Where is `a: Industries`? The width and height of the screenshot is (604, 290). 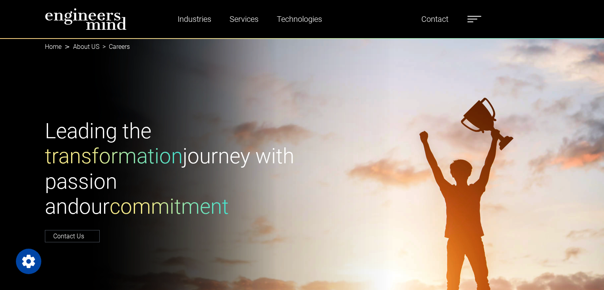
a: Industries is located at coordinates (194, 19).